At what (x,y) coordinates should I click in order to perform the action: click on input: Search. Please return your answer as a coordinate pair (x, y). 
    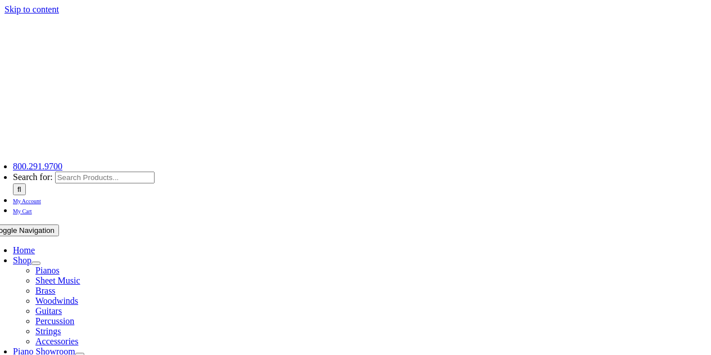
    Looking at the image, I should click on (19, 189).